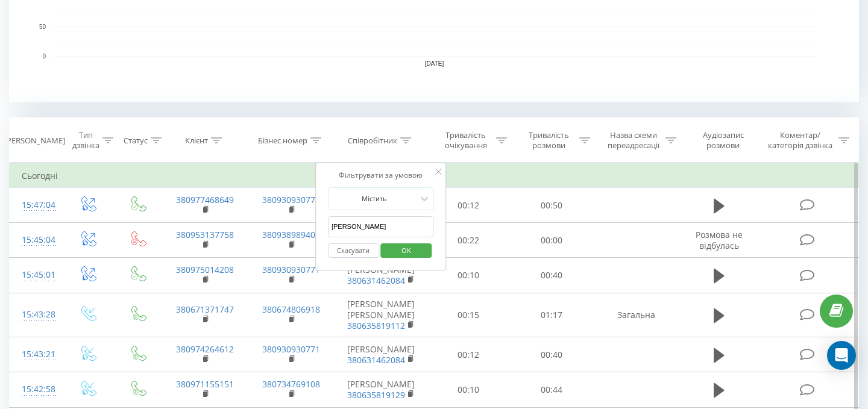 Image resolution: width=868 pixels, height=409 pixels. What do you see at coordinates (552, 315) in the screenshot?
I see `td: 01:17` at bounding box center [552, 315].